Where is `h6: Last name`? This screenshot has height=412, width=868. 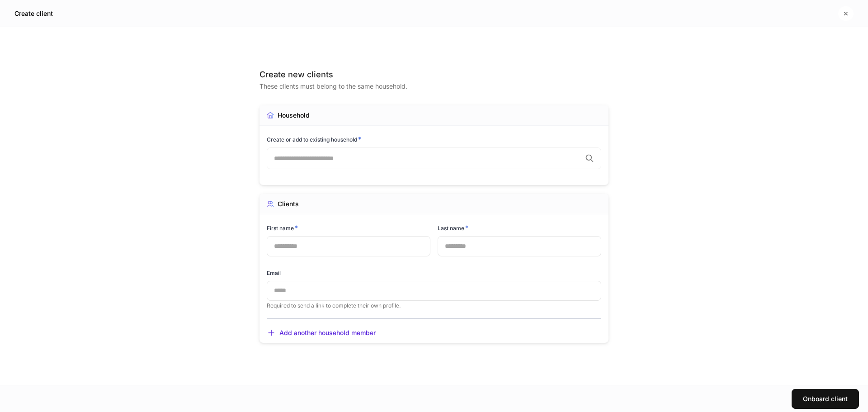 h6: Last name is located at coordinates (453, 228).